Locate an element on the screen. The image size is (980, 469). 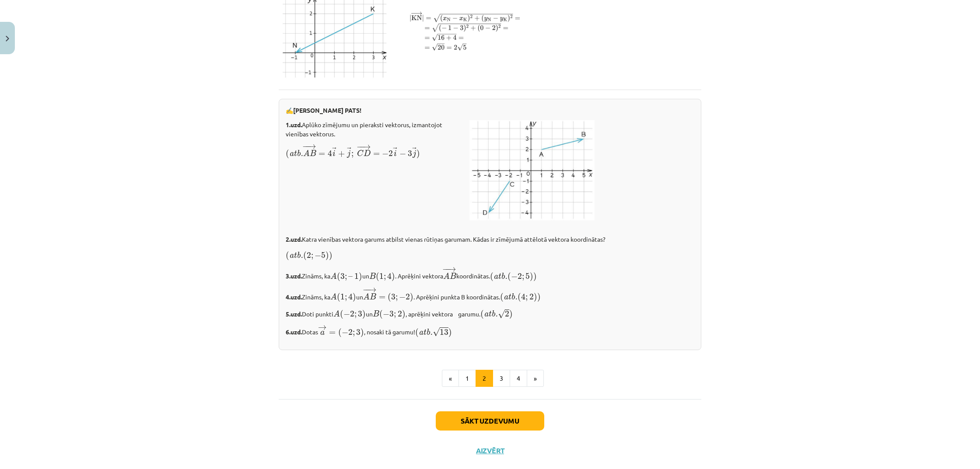
span: a is located at coordinates (322, 333).